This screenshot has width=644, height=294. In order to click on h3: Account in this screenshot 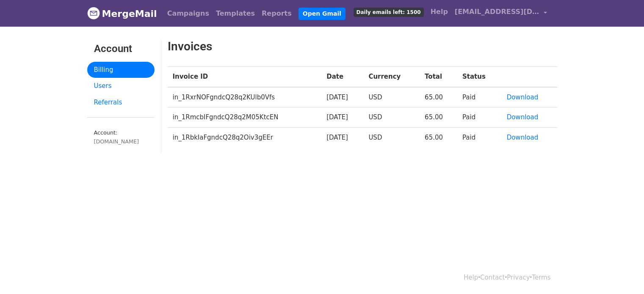, I will do `click(120, 49)`.